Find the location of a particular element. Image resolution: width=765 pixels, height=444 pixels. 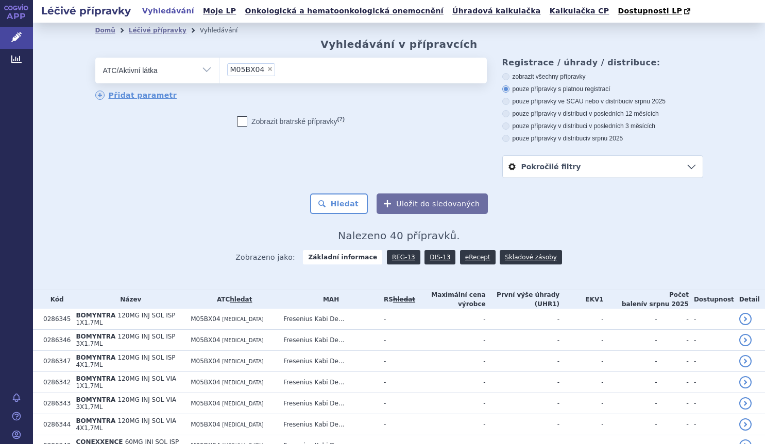

button: Hledat is located at coordinates (339, 204).